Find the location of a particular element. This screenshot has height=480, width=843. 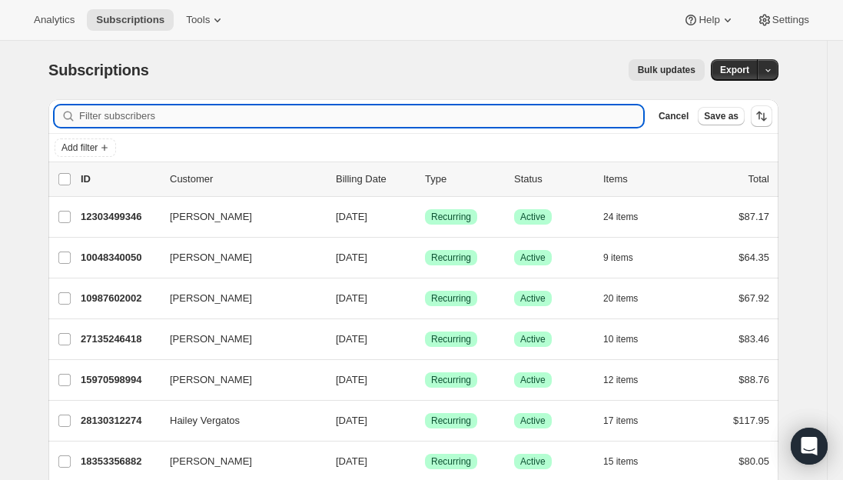

span: Save as is located at coordinates (721, 116).